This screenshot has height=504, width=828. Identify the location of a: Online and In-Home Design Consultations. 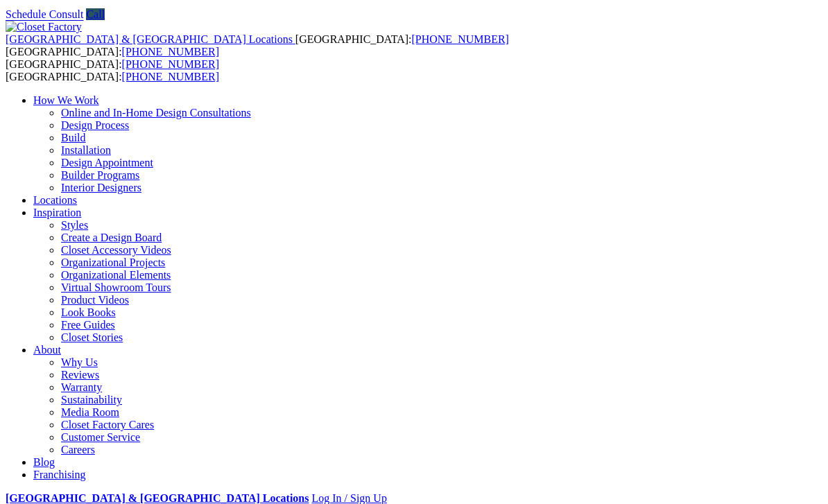
(156, 112).